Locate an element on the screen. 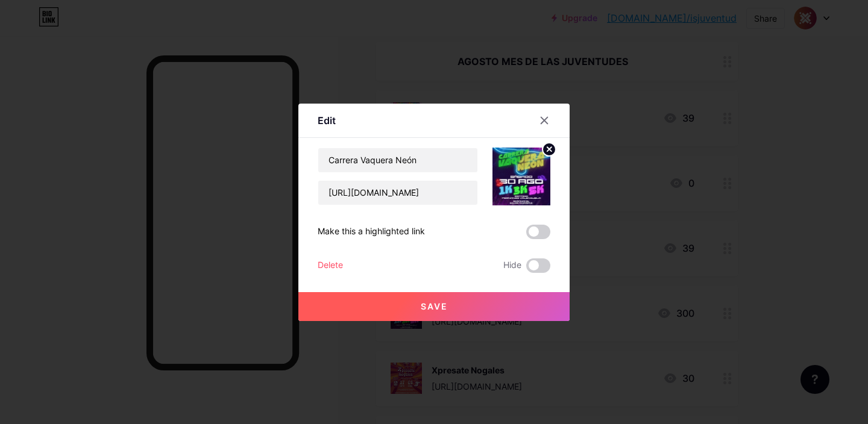 The height and width of the screenshot is (424, 868). button: Save is located at coordinates (434, 306).